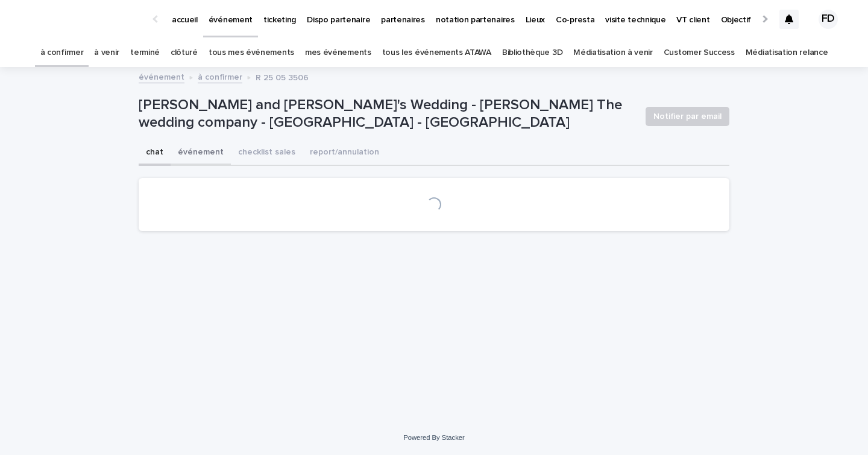 This screenshot has height=455, width=868. Describe the element at coordinates (338, 52) in the screenshot. I see `a: mes événements` at that location.